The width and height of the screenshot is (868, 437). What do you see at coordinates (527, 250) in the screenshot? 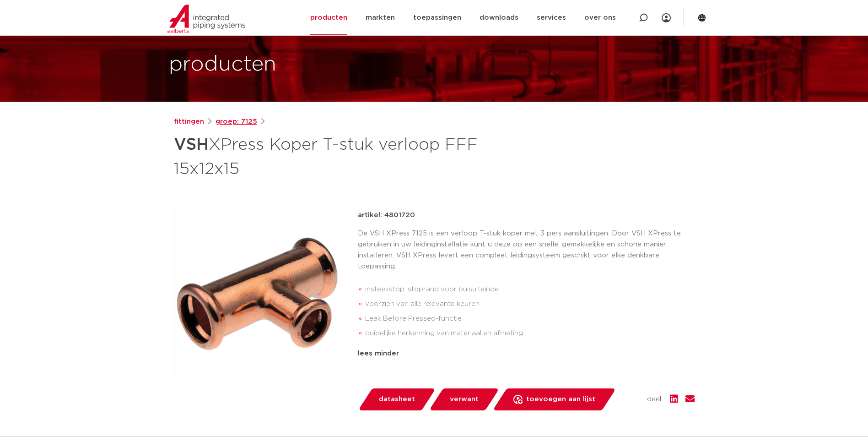
I see `p: De VSH XPress 7125 is een verloop T-stuk koper met 3 pers aansluitingen. Door VSH XPress te gebru...` at bounding box center [527, 250].